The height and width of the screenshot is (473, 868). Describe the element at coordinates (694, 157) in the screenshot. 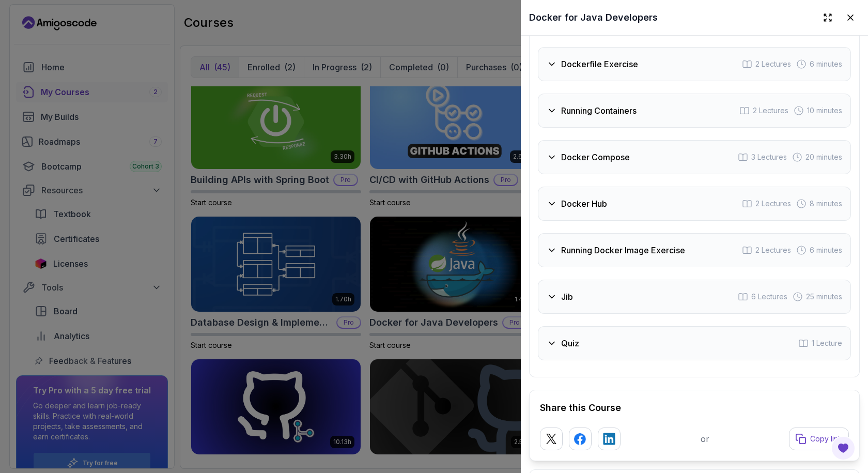

I see `button: Docker Compose3 Lectures 20 minutes` at that location.